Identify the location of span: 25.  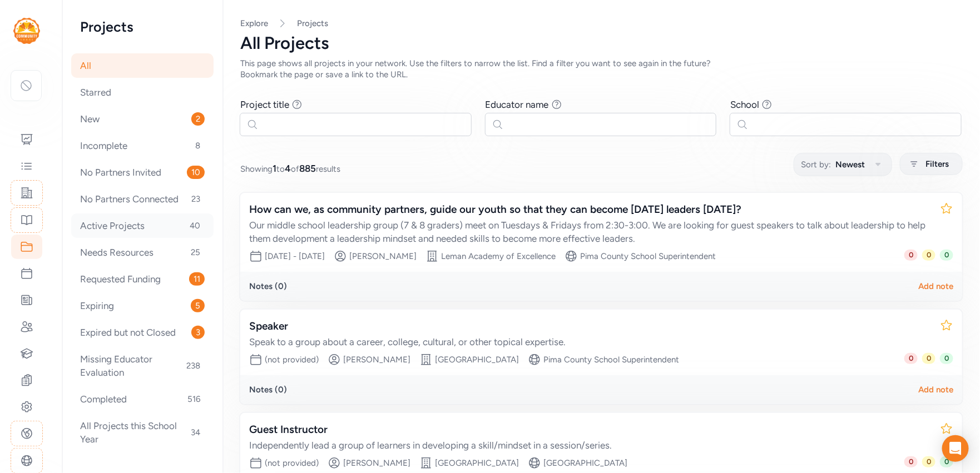
(195, 253).